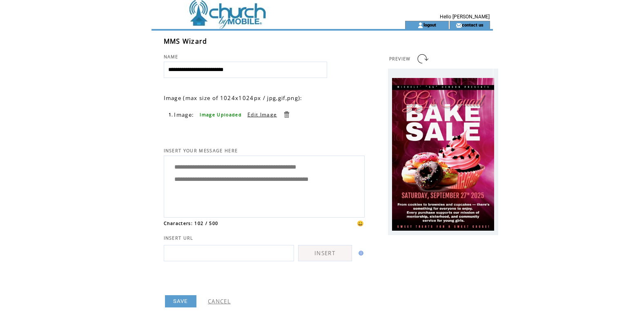 Image resolution: width=644 pixels, height=316 pixels. What do you see at coordinates (201, 151) in the screenshot?
I see `span: INSERT YOUR MESSAGE HERE` at bounding box center [201, 151].